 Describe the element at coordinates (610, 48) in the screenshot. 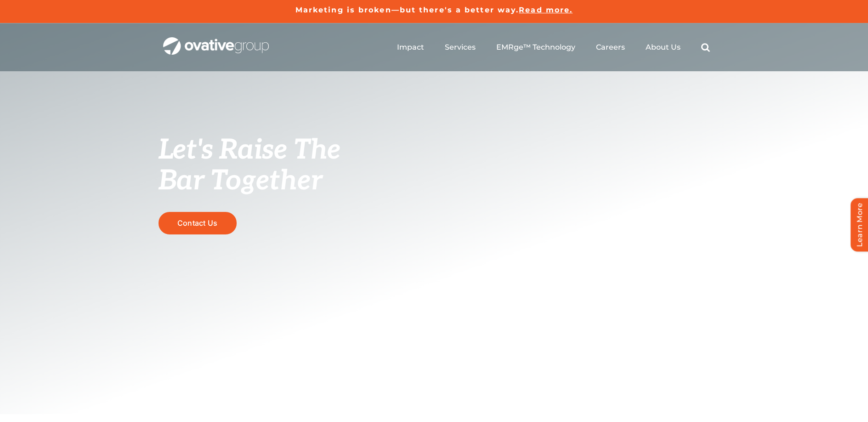

I see `span: Careers` at that location.